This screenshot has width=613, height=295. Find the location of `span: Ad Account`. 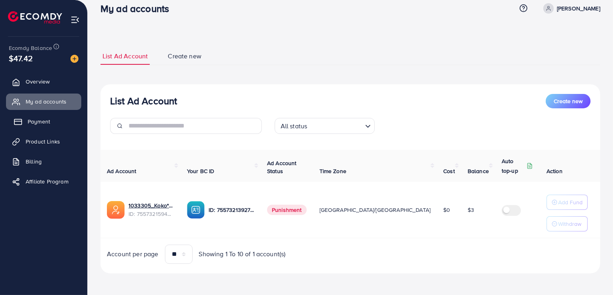

span: Ad Account is located at coordinates (122, 171).